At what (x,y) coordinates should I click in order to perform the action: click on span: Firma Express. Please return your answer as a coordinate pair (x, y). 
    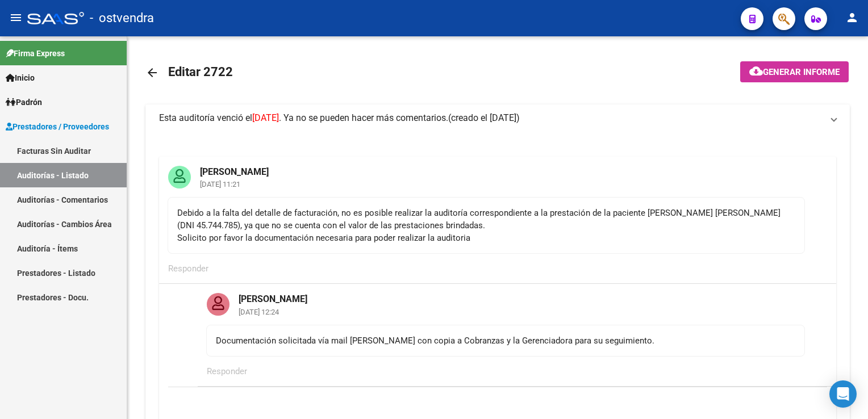
    Looking at the image, I should click on (35, 54).